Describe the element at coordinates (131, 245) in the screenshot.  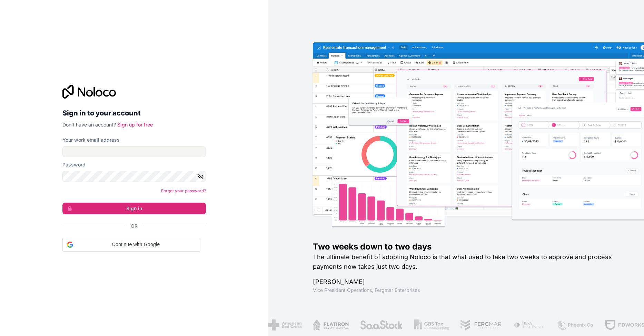
I see `div: Continue with Google` at that location.